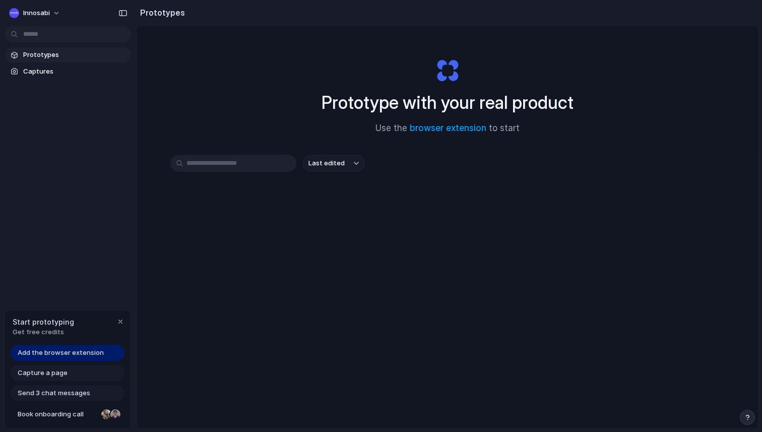  Describe the element at coordinates (57, 414) in the screenshot. I see `span: Book onboarding call` at that location.